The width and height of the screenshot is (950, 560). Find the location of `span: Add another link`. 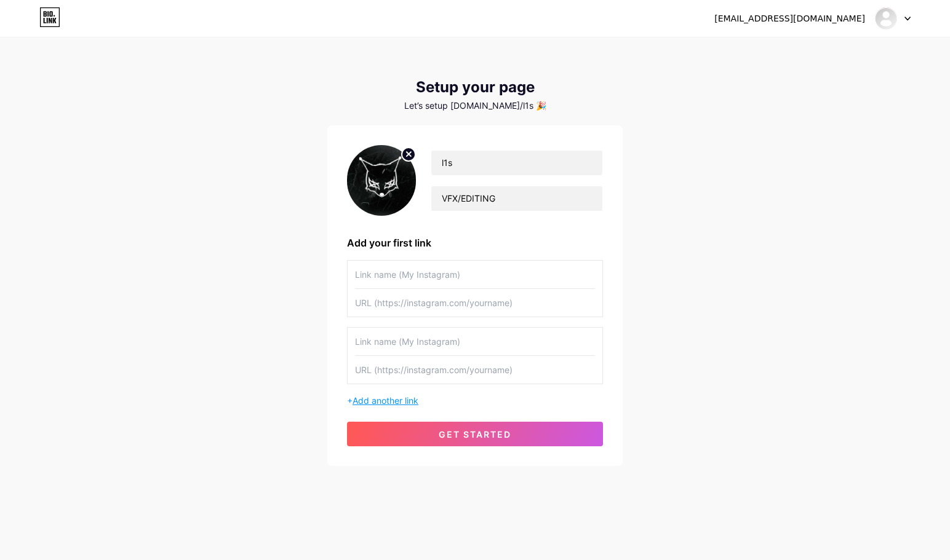

span: Add another link is located at coordinates (385, 400).